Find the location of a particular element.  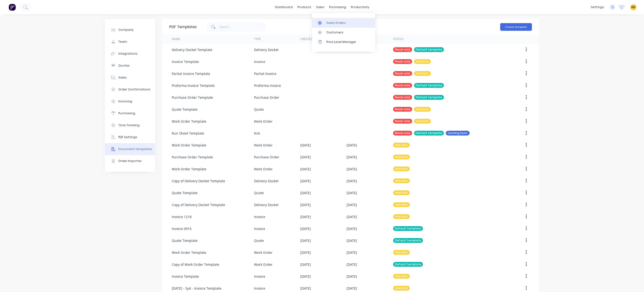

div: Coming Soon is located at coordinates (457, 133).